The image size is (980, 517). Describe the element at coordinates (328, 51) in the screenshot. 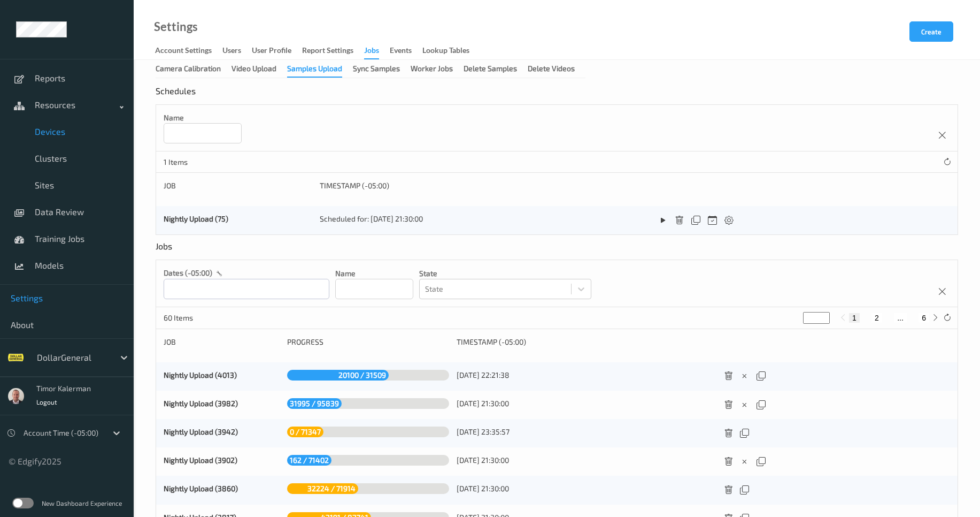

I see `div: Report Settings` at that location.